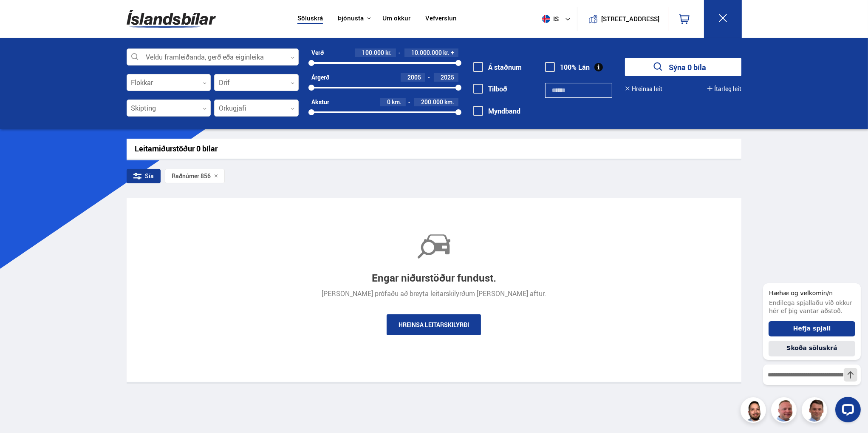 The image size is (868, 433). I want to click on div: Verð, so click(317, 52).